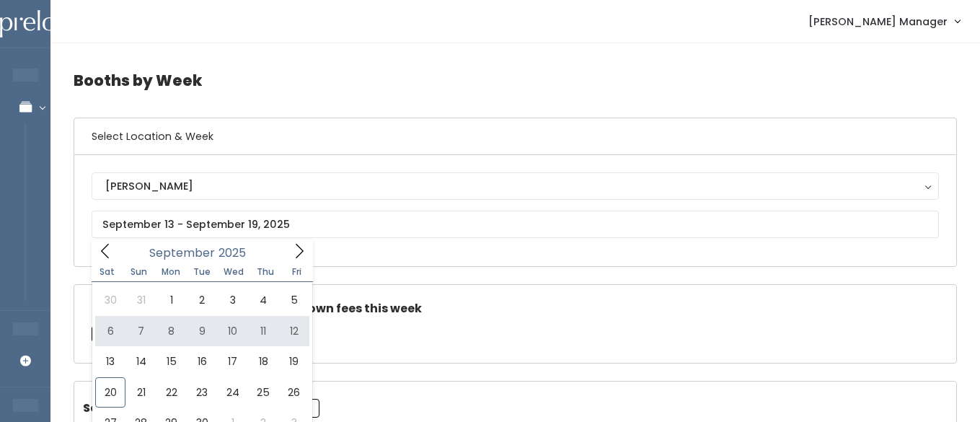 This screenshot has width=980, height=422. Describe the element at coordinates (293, 393) in the screenshot. I see `span: September 26, 2025` at that location.